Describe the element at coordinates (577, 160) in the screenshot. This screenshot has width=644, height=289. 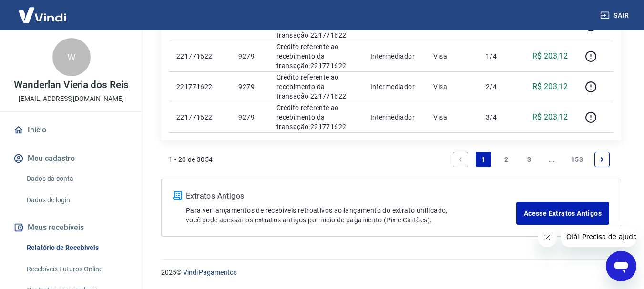
I see `a: Page 153` at that location.